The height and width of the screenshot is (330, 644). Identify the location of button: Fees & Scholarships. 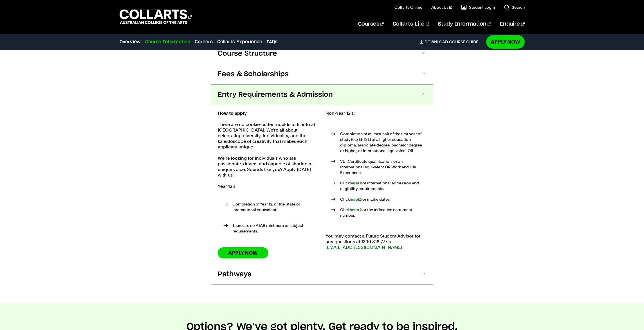
(322, 74).